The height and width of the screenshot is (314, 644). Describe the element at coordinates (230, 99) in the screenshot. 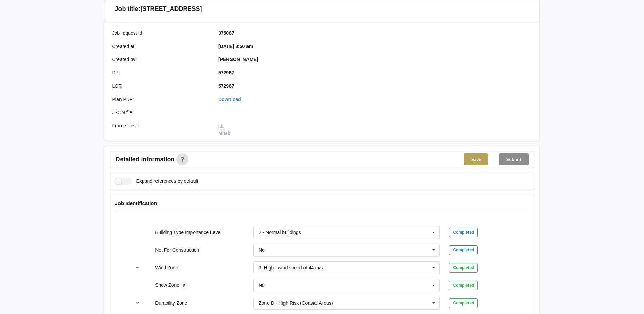

I see `a: Download` at that location.